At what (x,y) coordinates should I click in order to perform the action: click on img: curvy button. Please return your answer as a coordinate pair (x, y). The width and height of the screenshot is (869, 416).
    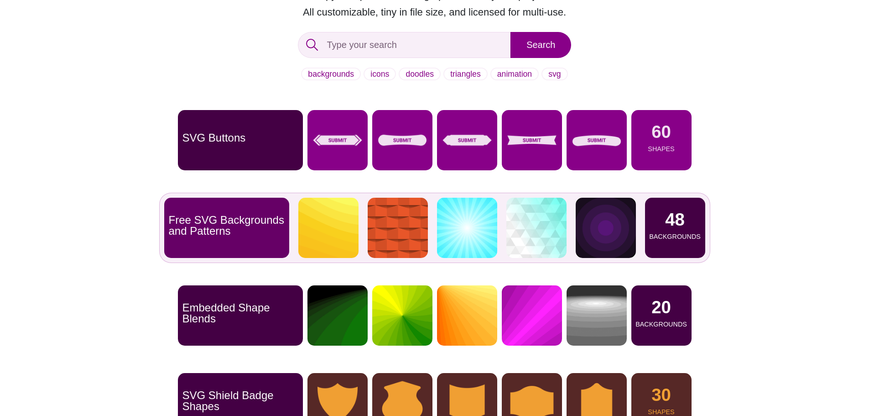
    Looking at the image, I should click on (597, 140).